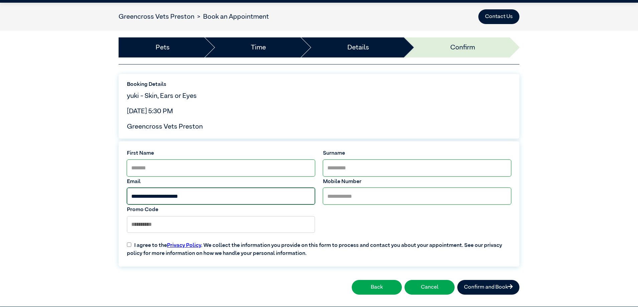 This screenshot has height=307, width=638. Describe the element at coordinates (165, 127) in the screenshot. I see `span: Greencross Vets Preston` at that location.